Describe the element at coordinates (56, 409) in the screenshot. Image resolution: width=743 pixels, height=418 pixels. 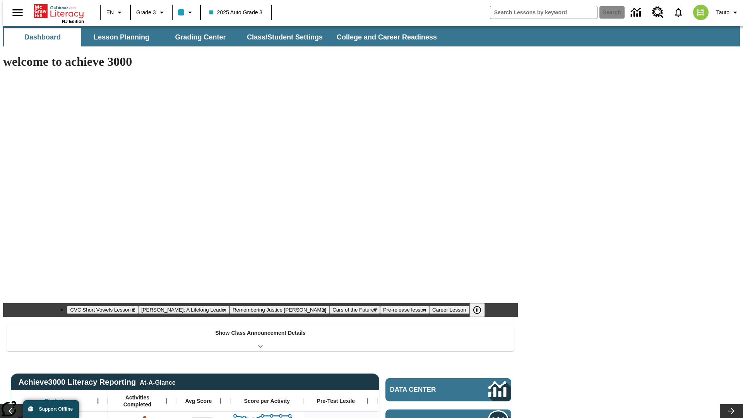
I see `span: Support Offline` at that location.